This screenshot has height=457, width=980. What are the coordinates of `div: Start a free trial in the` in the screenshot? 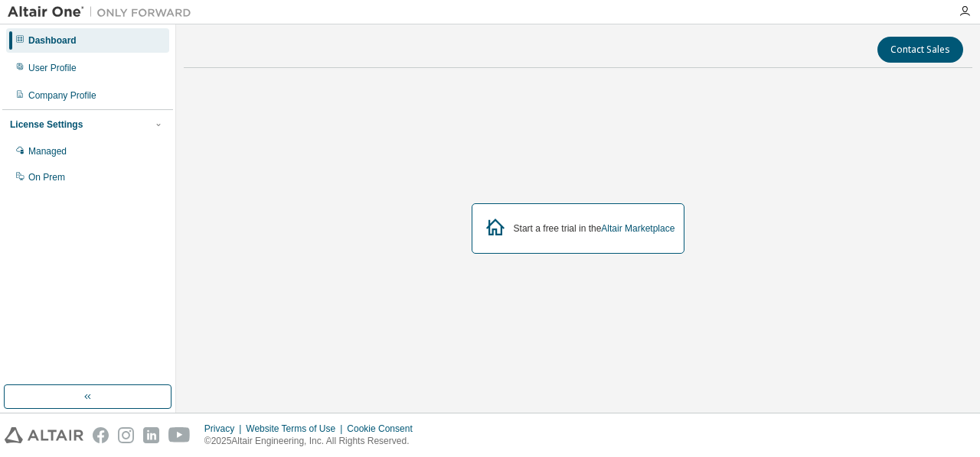 It's located at (594, 229).